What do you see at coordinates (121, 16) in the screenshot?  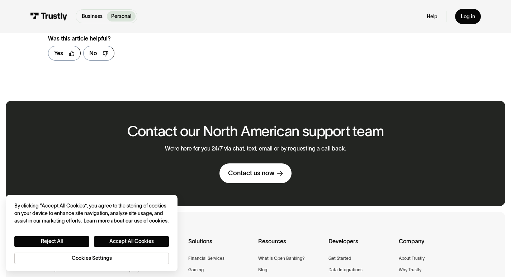 I see `p: Personal` at bounding box center [121, 16].